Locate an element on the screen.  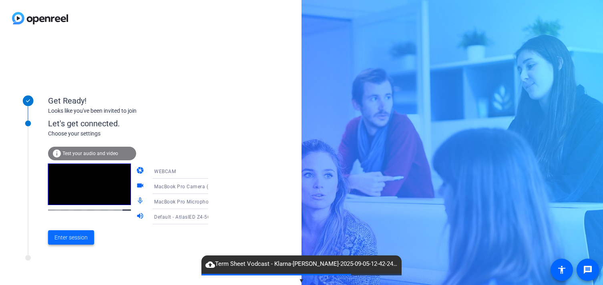
mat-icon: videocam is located at coordinates (141, 186).